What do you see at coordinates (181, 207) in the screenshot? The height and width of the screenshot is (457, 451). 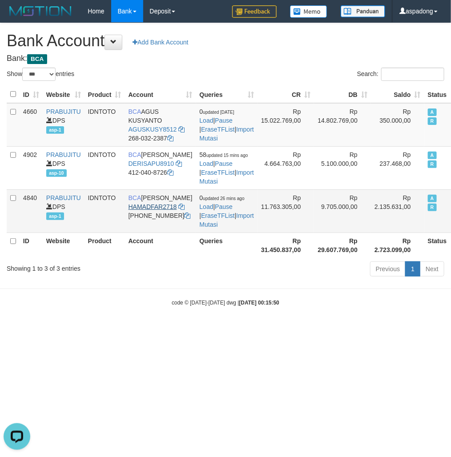 I see `a: Copy HAMADFAR2718 to clipboard` at bounding box center [181, 207].